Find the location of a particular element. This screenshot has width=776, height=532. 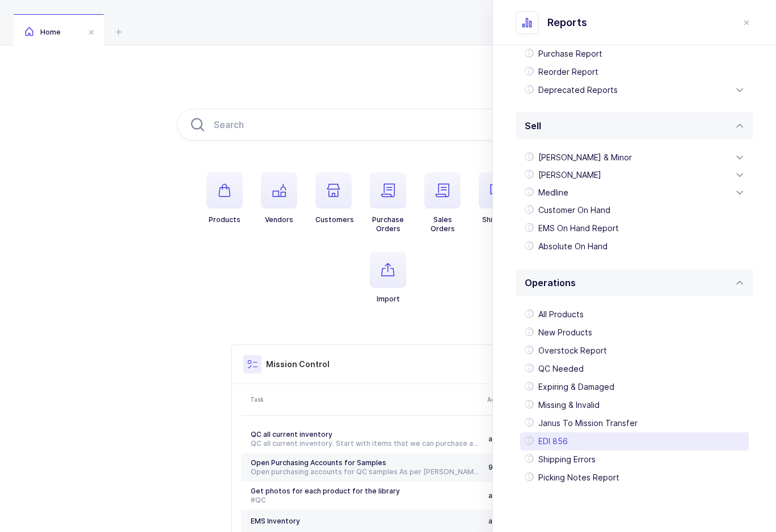

div: Reorder Report is located at coordinates (634, 72).